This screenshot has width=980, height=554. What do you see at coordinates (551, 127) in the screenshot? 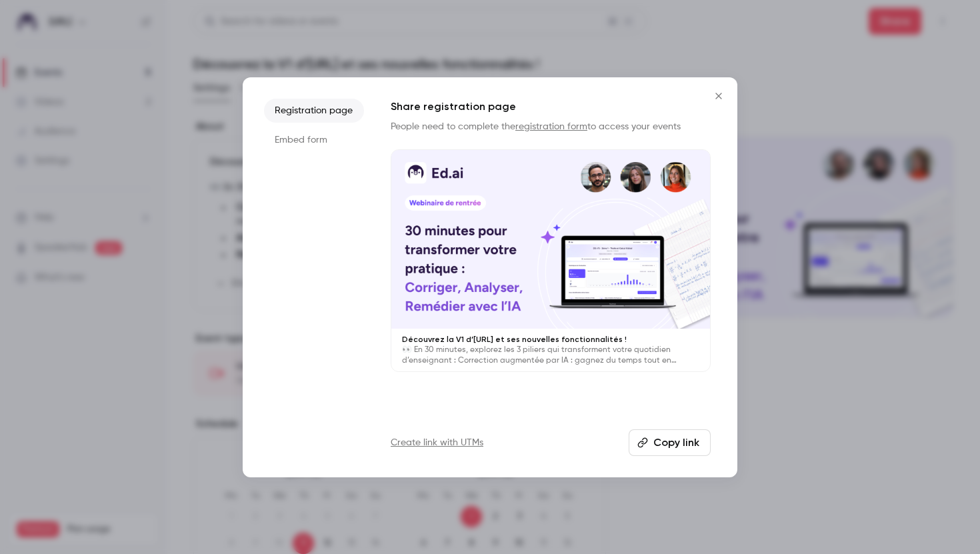
I see `a: registration form` at bounding box center [551, 127].